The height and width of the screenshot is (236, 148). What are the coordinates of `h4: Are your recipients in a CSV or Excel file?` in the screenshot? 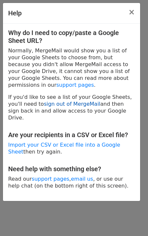 It's located at (71, 135).